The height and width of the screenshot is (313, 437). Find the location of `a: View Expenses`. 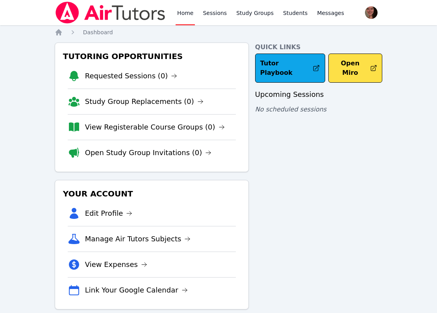

a: View Expenses is located at coordinates (116, 264).